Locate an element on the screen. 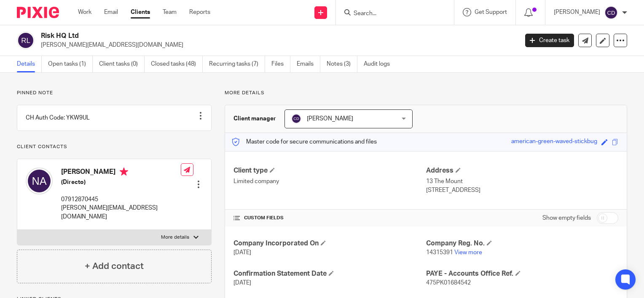  a: Closed tasks (48) is located at coordinates (176, 64).